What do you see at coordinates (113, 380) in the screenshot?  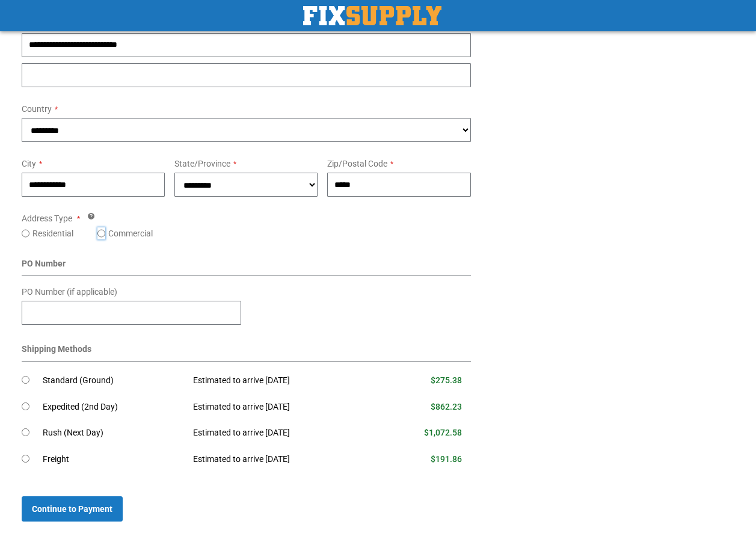 I see `td: Standard (Ground)` at bounding box center [113, 380].